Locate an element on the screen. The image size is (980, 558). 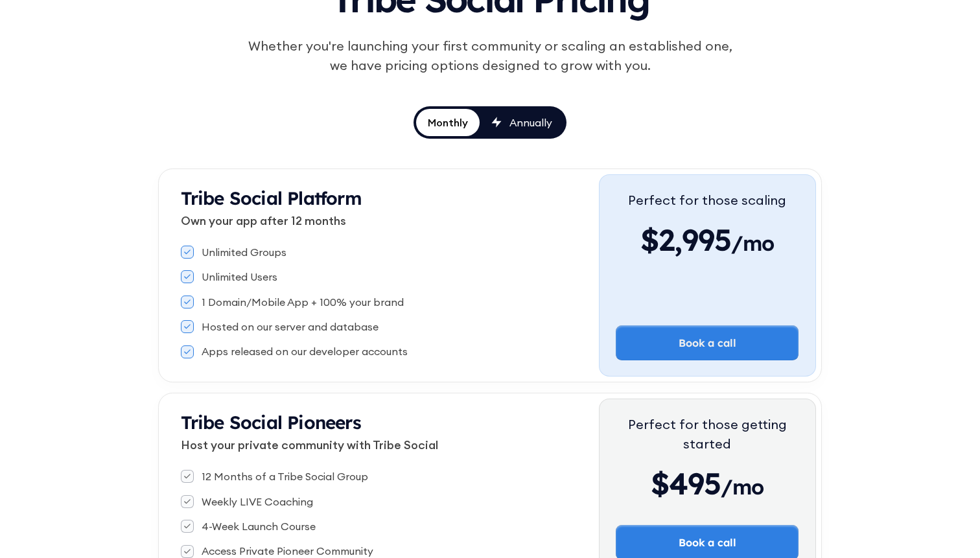
div: Whether you're launching your first community or scaling an established one, we have pricing opti... is located at coordinates (490, 55).